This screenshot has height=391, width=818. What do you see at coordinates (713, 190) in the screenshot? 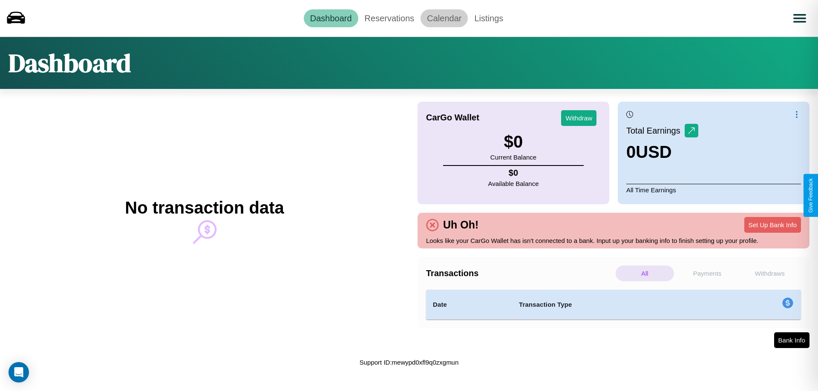
I see `p: All Time Earnings` at bounding box center [713, 190].